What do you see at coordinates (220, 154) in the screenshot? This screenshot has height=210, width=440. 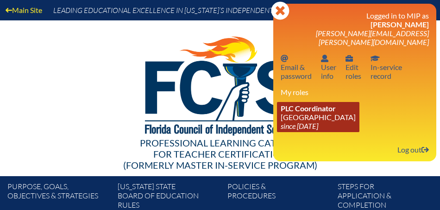 I see `div: Professional Learning Catalog (formerly Master In-service Program)` at bounding box center [220, 154].